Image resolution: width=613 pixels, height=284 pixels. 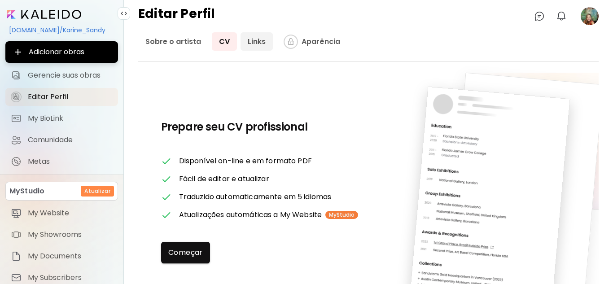 What do you see at coordinates (561, 16) in the screenshot?
I see `img: bellIcon` at bounding box center [561, 16].